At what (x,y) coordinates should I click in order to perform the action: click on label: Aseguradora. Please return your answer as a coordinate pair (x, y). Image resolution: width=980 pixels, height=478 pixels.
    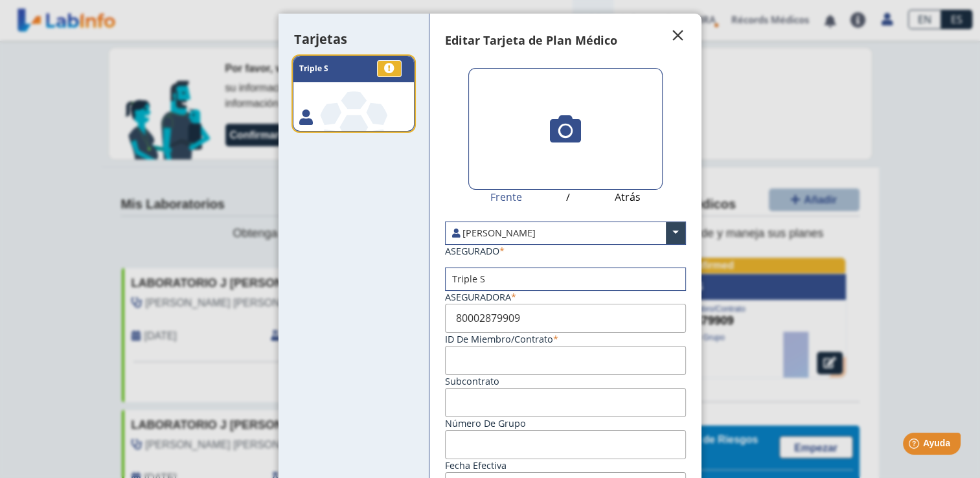
    Looking at the image, I should click on (481, 297).